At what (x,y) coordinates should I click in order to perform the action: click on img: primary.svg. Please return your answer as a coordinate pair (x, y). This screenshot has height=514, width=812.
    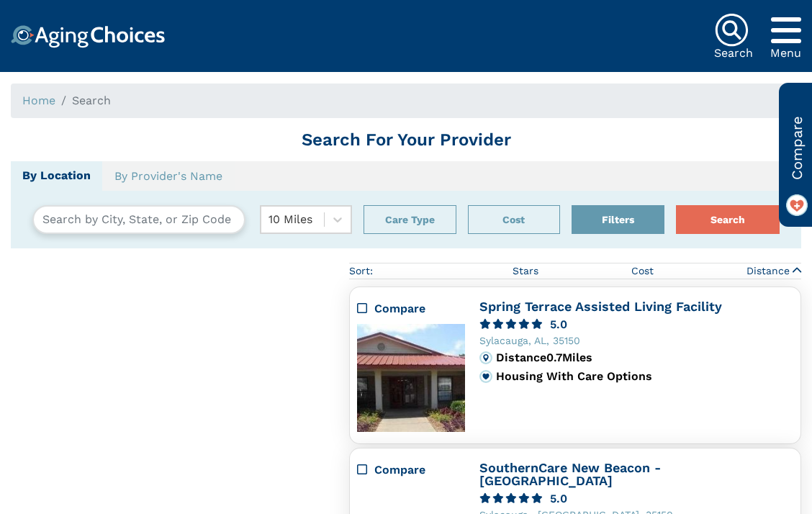
    Looking at the image, I should click on (486, 377).